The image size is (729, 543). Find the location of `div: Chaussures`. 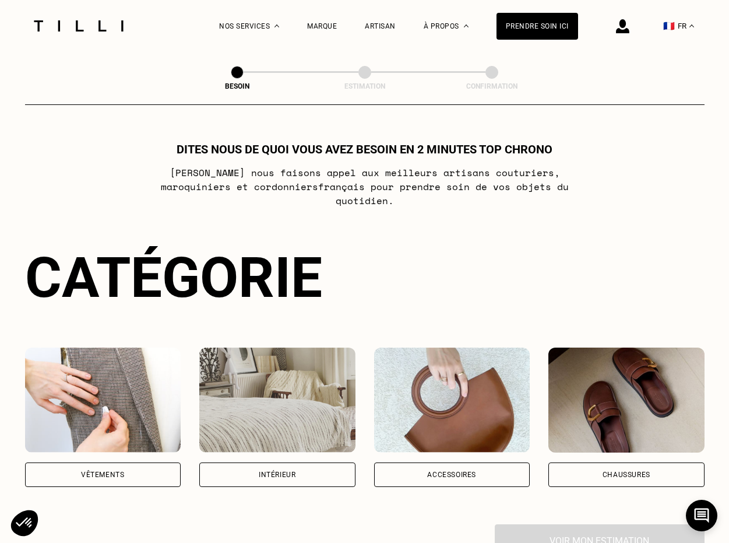

div: Chaussures is located at coordinates (627, 475).